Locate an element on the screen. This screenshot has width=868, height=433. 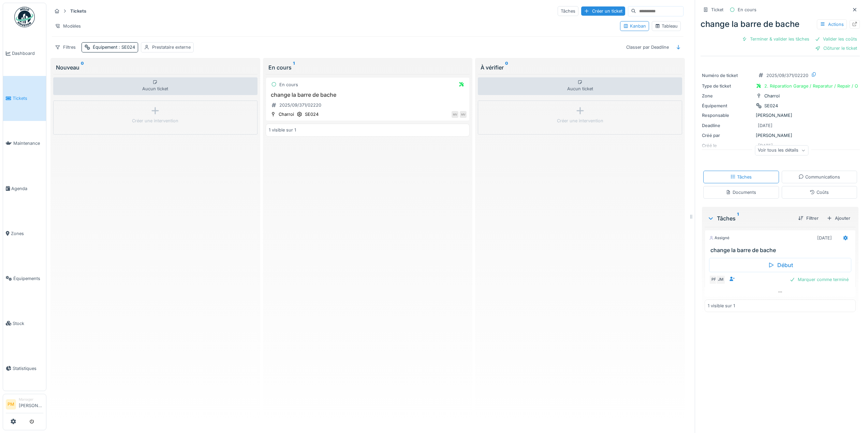
span: Maintenance is located at coordinates (29, 143).